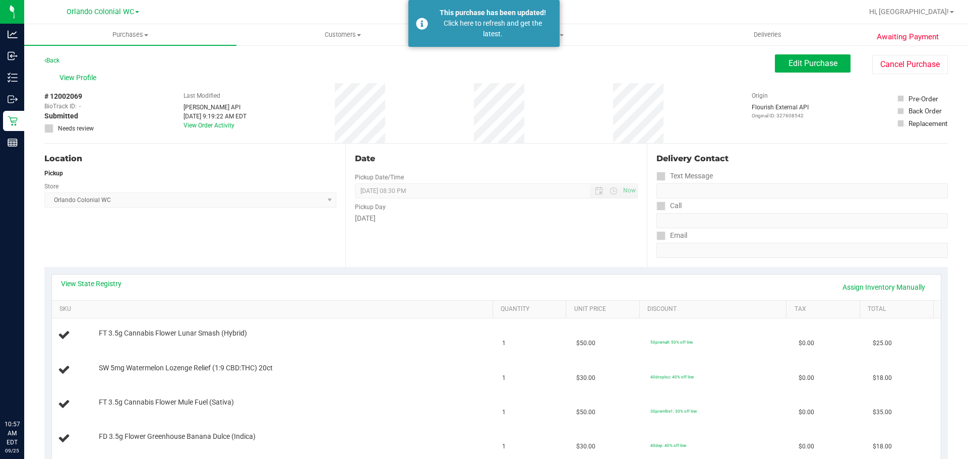 The width and height of the screenshot is (968, 459). Describe the element at coordinates (928, 124) in the screenshot. I see `div: Replacement` at that location.